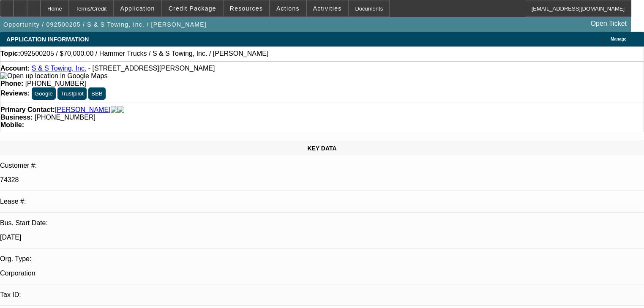 The height and width of the screenshot is (308, 644). What do you see at coordinates (137, 9) in the screenshot?
I see `button: Application` at bounding box center [137, 9].